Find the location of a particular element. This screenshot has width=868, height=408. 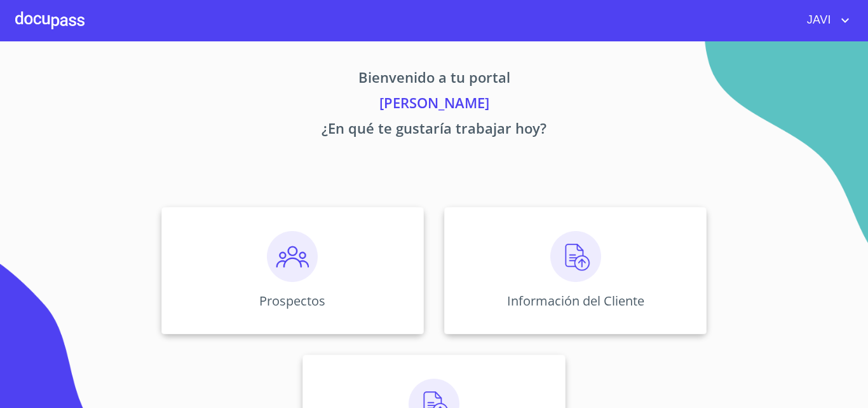

p: Información del Cliente is located at coordinates (576, 301).